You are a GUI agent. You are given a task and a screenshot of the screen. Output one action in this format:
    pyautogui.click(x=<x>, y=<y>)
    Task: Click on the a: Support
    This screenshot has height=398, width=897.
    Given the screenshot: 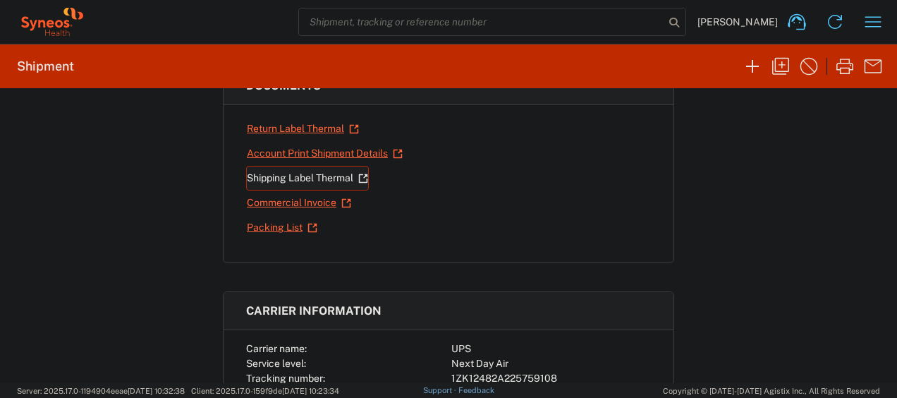 What is the action you would take?
    pyautogui.click(x=441, y=390)
    